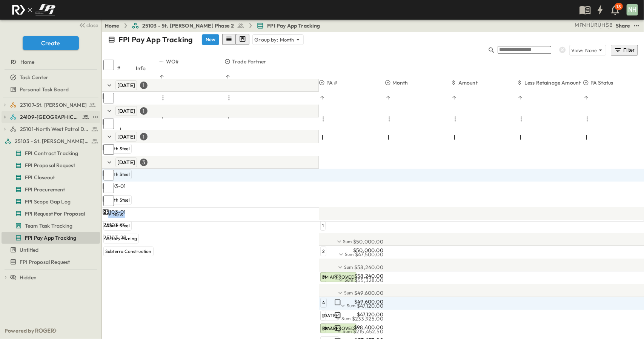 The image size is (644, 339). Describe the element at coordinates (50, 153) in the screenshot. I see `a: FPI Contract Tracking` at that location.